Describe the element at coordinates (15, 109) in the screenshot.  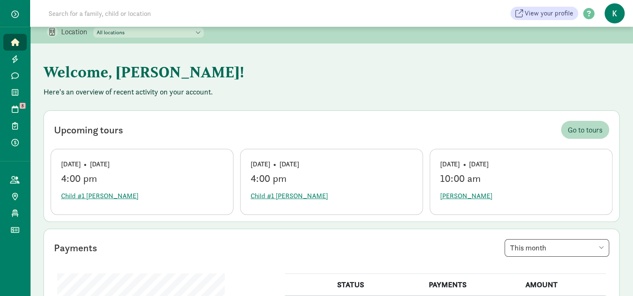
I see `a: 8` at that location.